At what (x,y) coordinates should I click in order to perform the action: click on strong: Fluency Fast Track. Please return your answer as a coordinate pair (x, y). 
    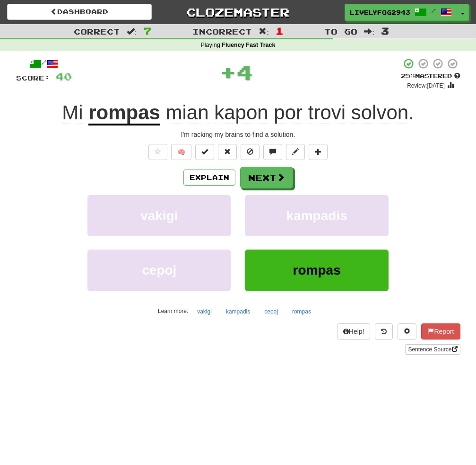
    Looking at the image, I should click on (248, 45).